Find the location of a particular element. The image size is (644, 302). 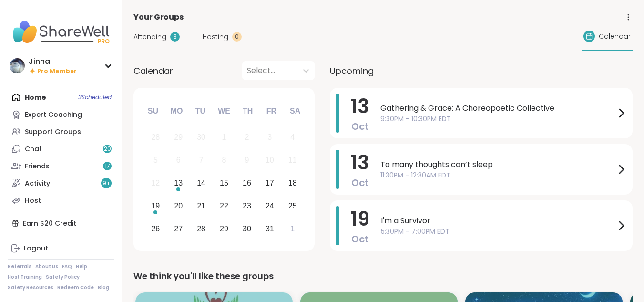

div: Choose Thursday, October 30th, 2025 is located at coordinates (247, 228).